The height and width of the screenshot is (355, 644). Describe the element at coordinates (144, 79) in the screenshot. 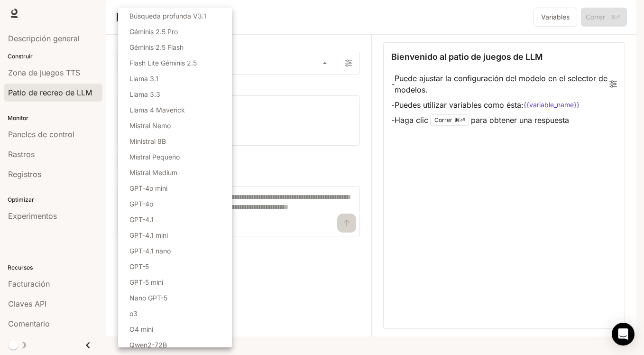

I see `font: Llama 3.1` at that location.